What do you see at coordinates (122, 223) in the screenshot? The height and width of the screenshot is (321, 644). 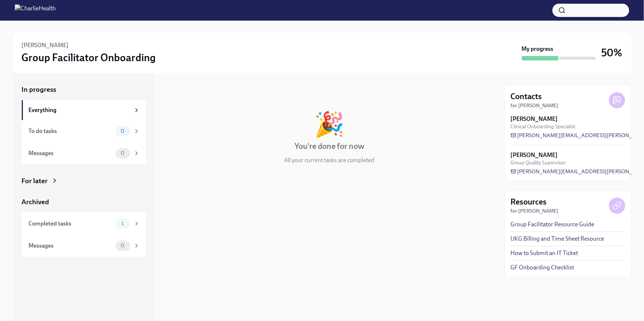 I see `span: 1` at bounding box center [122, 223].